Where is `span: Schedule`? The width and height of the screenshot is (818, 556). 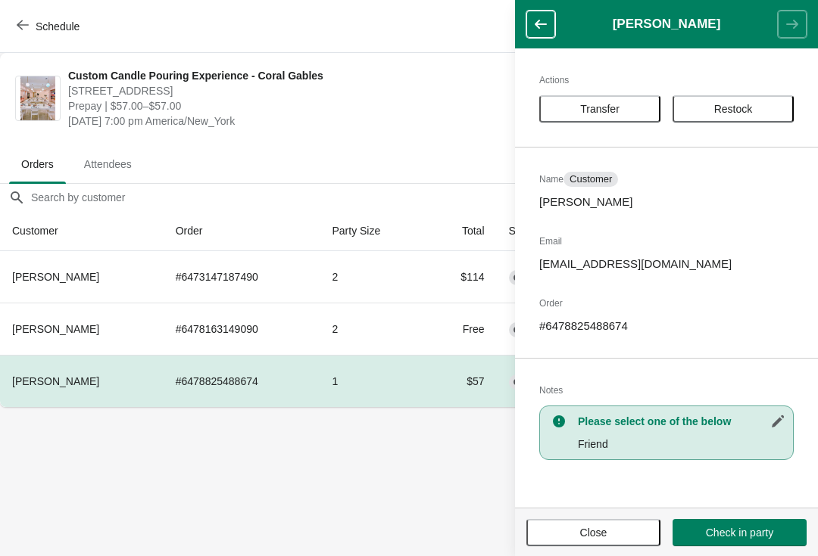
span: Schedule is located at coordinates (58, 26).